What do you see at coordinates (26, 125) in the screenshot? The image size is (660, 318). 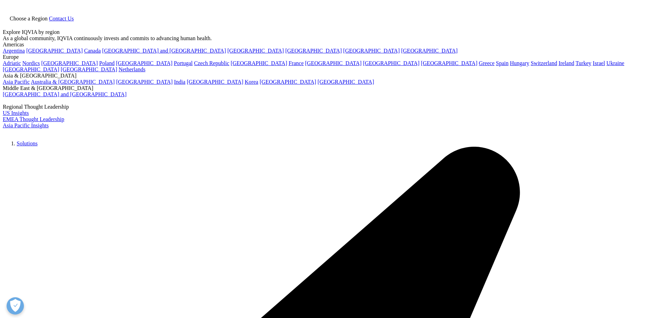 I see `a: Asia Pacific Insights` at bounding box center [26, 125].